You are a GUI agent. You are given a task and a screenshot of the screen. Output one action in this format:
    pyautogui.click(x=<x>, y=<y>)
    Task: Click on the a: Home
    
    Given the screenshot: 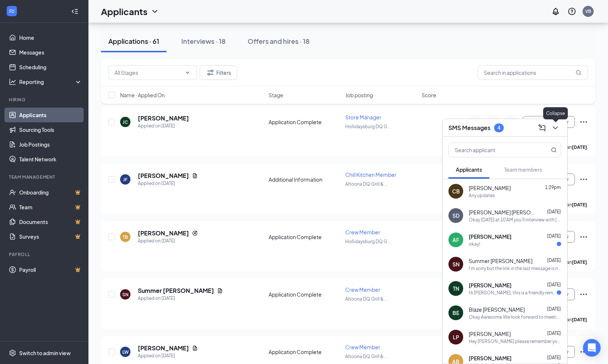 What is the action you would take?
    pyautogui.click(x=50, y=37)
    